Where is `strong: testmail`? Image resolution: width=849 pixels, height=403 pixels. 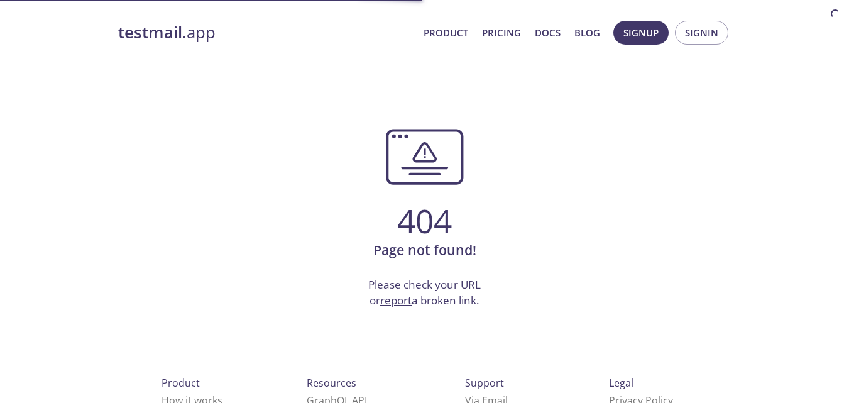 strong: testmail is located at coordinates (150, 32).